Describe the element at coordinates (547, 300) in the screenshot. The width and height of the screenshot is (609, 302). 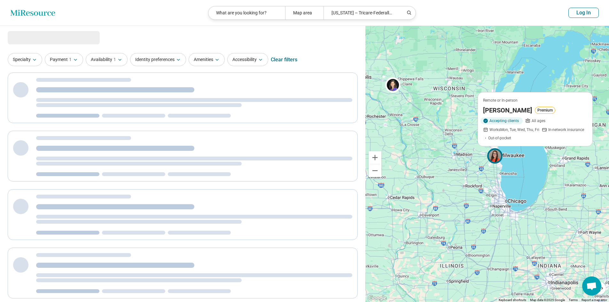
I see `span: Map data ©2025 Google` at that location.